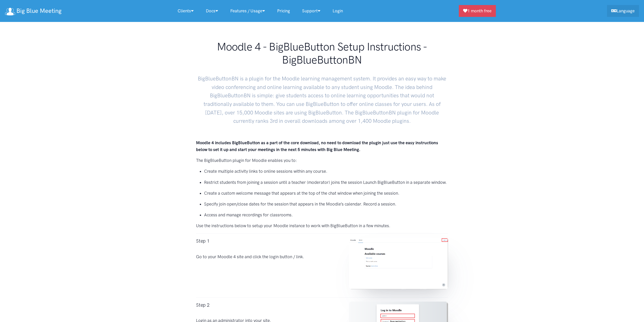 The width and height of the screenshot is (644, 322). Describe the element at coordinates (338, 11) in the screenshot. I see `a: Login` at that location.